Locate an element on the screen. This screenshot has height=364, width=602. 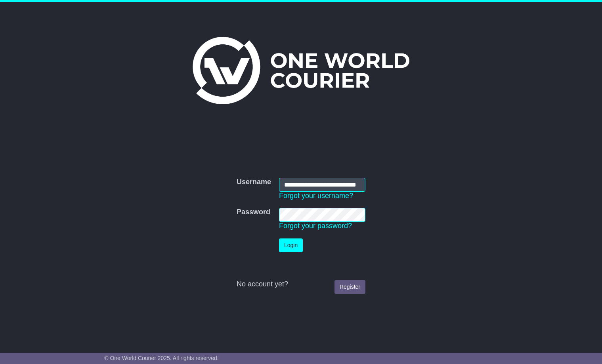
span: © One World Courier 2025. All rights reserved. is located at coordinates (161, 358).